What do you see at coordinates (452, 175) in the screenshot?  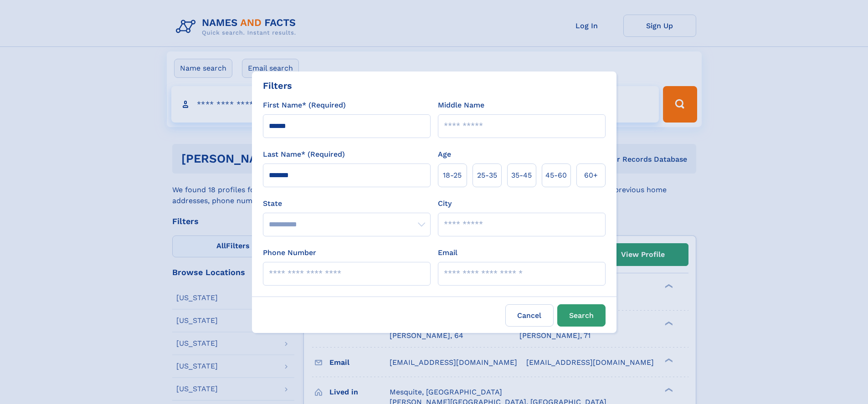 I see `span: 18‑25` at bounding box center [452, 175].